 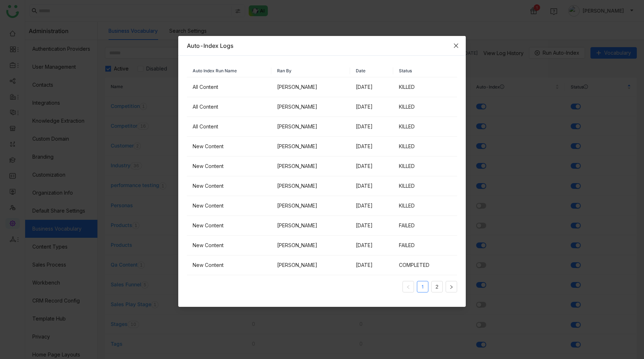 I want to click on th: Ran By, so click(x=310, y=71).